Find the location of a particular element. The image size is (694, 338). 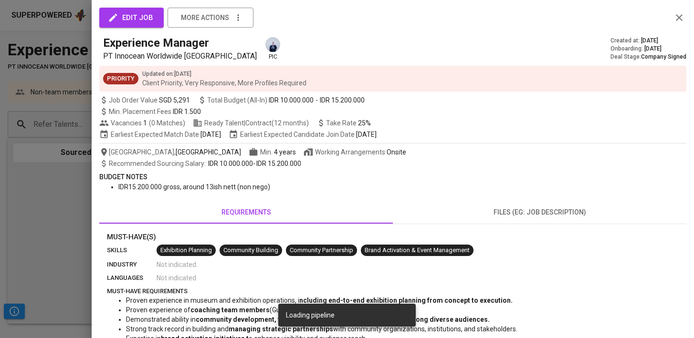

p: skills is located at coordinates (132, 250).